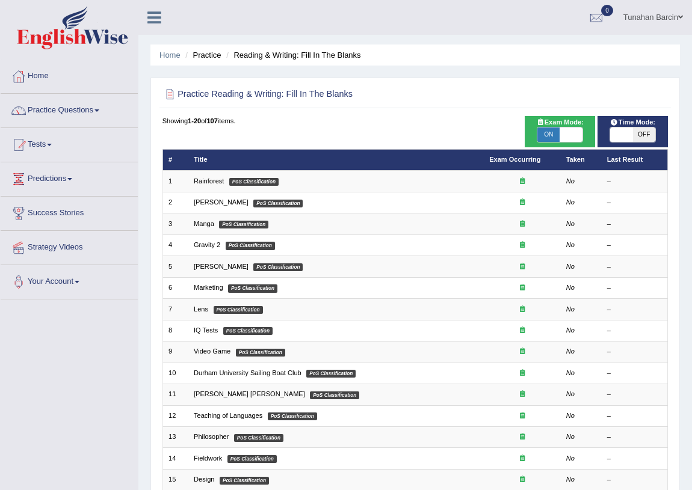  Describe the element at coordinates (69, 212) in the screenshot. I see `a: Success Stories` at that location.